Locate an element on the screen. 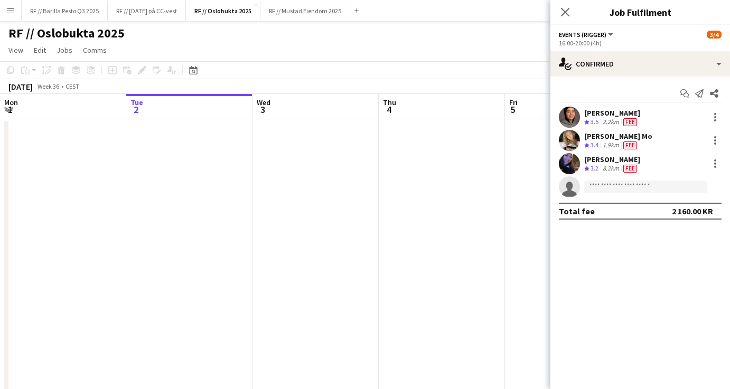  span: 3 is located at coordinates (263, 109).